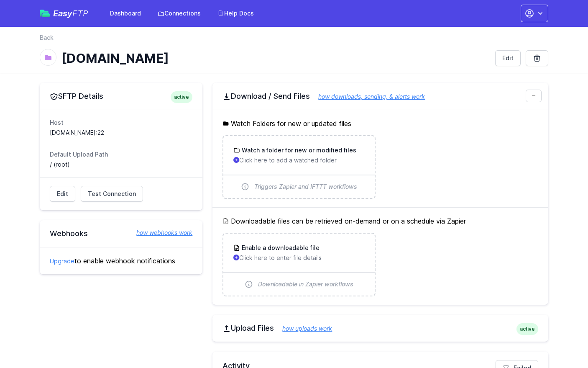 The width and height of the screenshot is (588, 368). I want to click on span: FTP, so click(80, 13).